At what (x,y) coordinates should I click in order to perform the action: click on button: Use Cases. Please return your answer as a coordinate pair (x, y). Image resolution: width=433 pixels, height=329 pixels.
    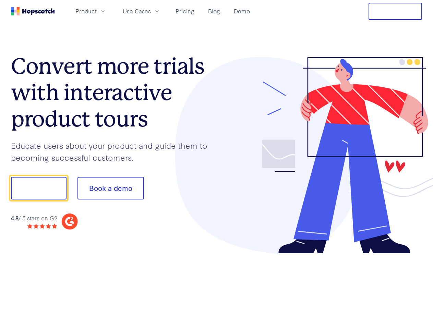
    Looking at the image, I should click on (142, 11).